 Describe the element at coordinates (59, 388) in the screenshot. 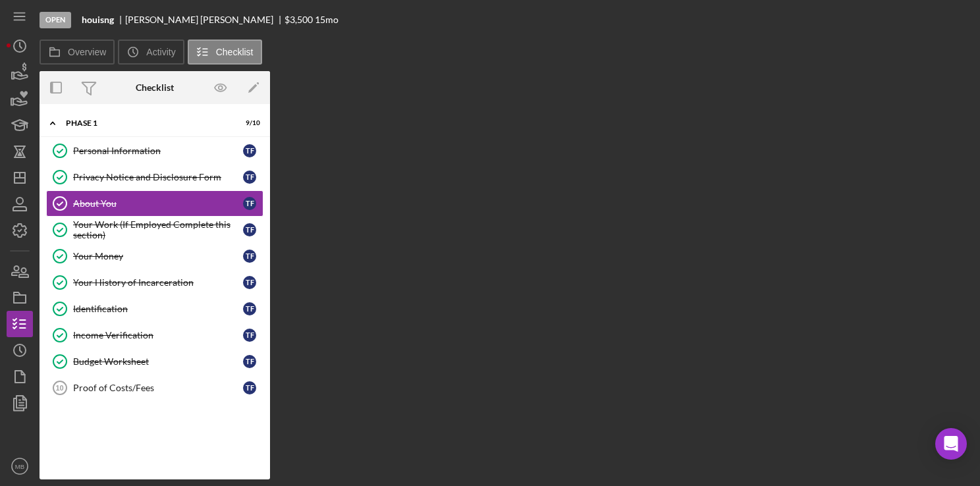

I see `tspan: 10` at that location.